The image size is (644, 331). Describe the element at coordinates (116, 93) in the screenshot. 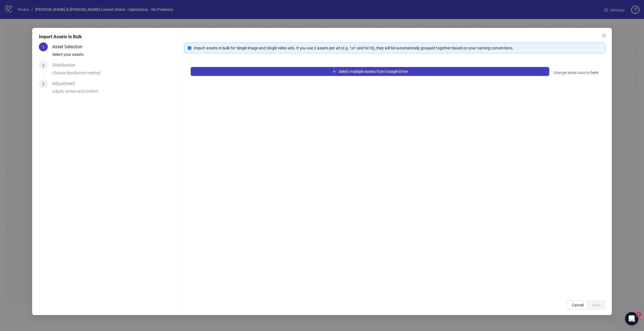

I see `div: Adjust, review and confirm` at that location.